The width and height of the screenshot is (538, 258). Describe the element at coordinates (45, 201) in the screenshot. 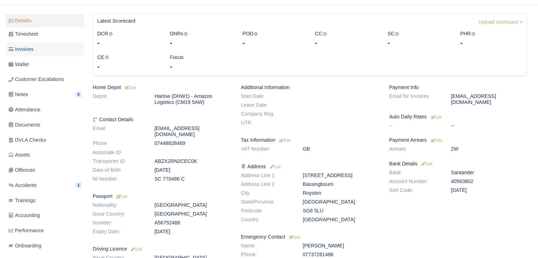

I see `a: Trainings` at that location.